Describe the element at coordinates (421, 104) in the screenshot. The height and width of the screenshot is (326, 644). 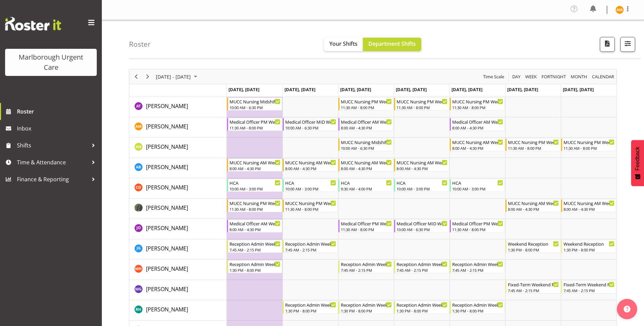
I see `div: Agnes Tyson"s event - MUCC Nursing PM Weekday Begin From Thursday, September 25, 2025 at 11:30:00...` at that location.